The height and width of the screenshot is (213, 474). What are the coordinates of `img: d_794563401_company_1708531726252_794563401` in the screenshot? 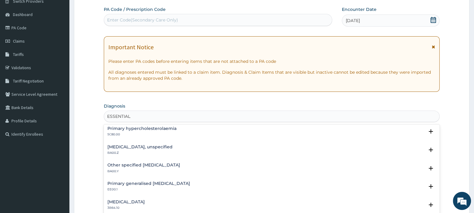 It's located at (18, 38).